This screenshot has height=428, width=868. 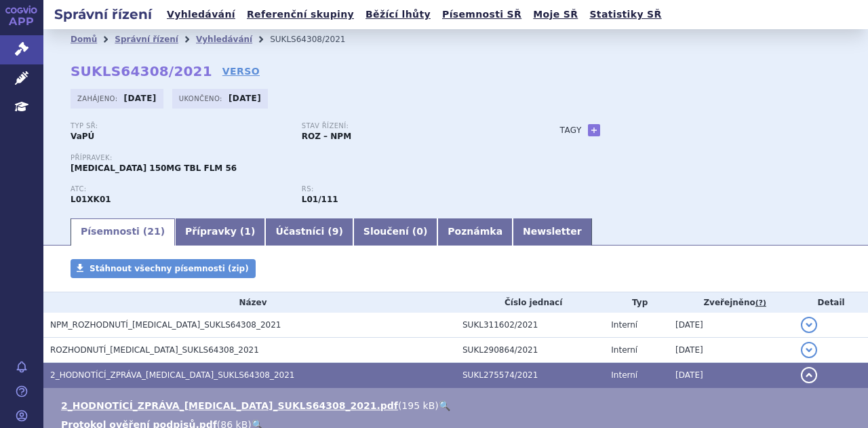 I want to click on strong: SUKLS64308/2021, so click(x=141, y=71).